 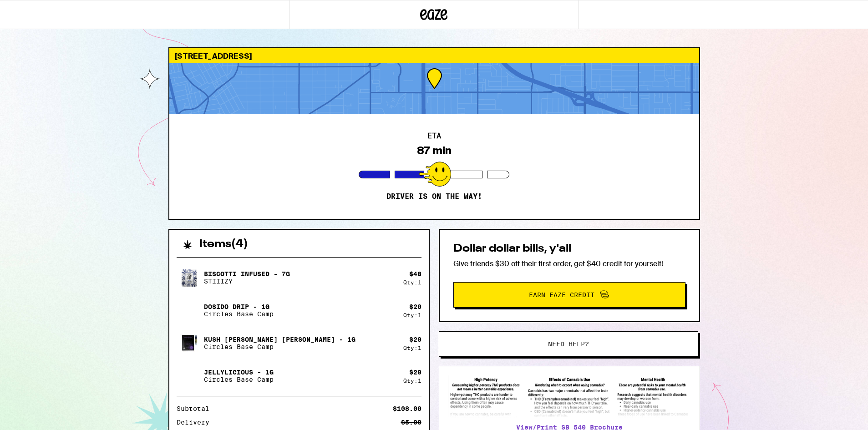 I want to click on h2: Dollar dollar bills, y'all, so click(x=569, y=249).